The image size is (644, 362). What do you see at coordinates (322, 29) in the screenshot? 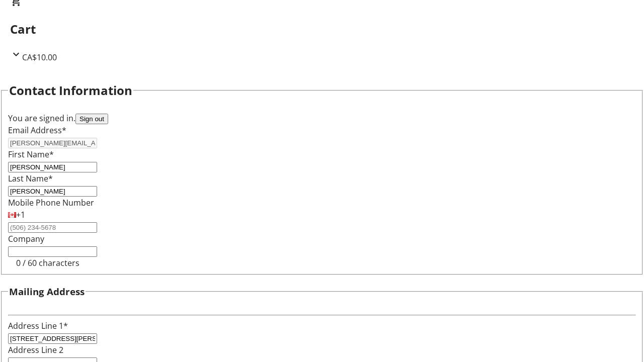
I see `h2: Cart` at bounding box center [322, 29].